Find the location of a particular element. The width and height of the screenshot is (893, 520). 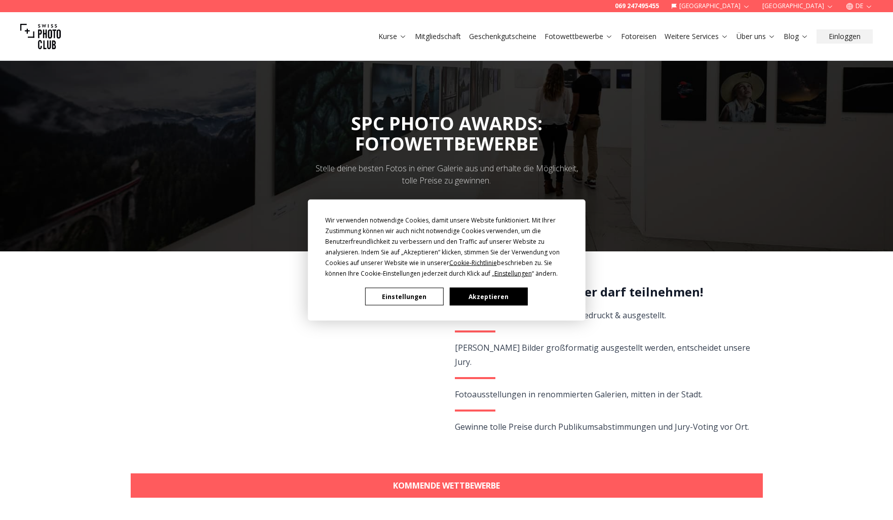

button: Einstellungen is located at coordinates (404, 296).